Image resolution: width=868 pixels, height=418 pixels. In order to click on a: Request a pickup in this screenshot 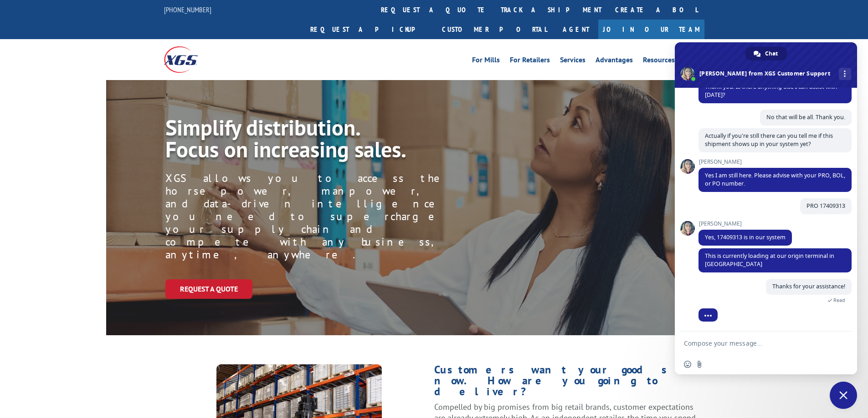, I will do `click(369, 29)`.